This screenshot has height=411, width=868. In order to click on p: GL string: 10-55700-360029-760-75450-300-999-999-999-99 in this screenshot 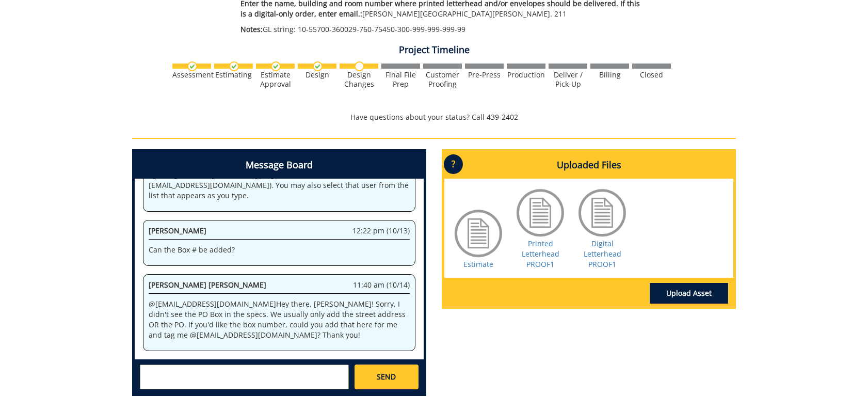, I will do `click(443, 29)`.